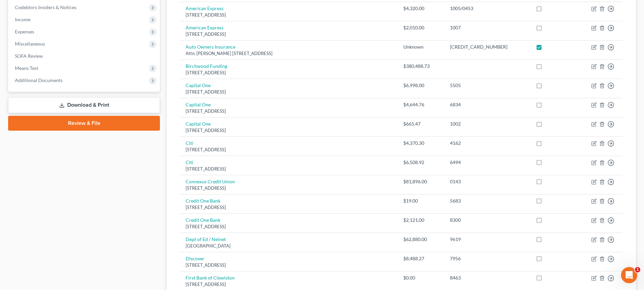  Describe the element at coordinates (487, 201) in the screenshot. I see `div: 5683` at that location.